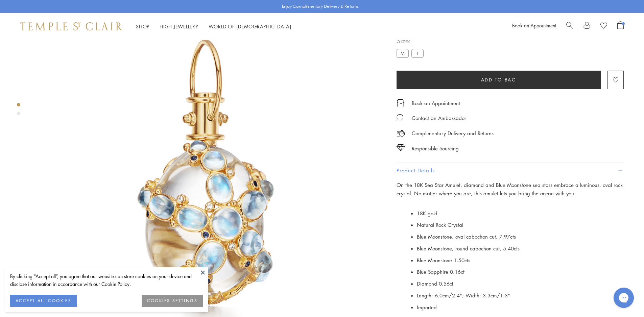 This screenshot has height=317, width=644. Describe the element at coordinates (417, 53) in the screenshot. I see `label: L` at that location.